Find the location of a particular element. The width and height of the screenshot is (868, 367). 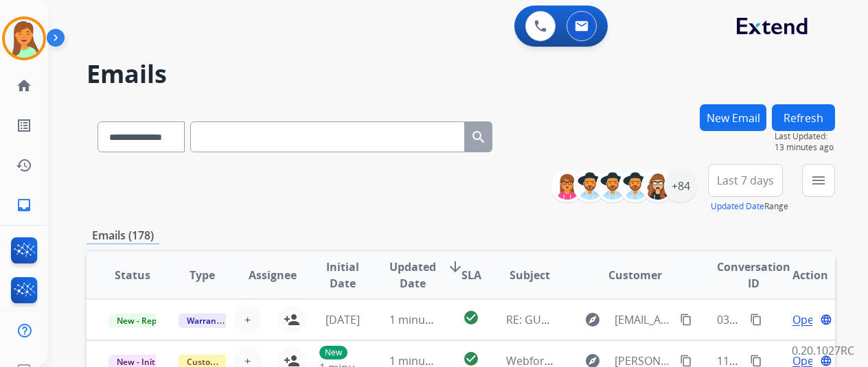

p: Emails (178) is located at coordinates (123, 236).